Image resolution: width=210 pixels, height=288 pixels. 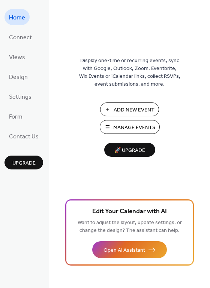 I want to click on span: Design, so click(x=18, y=77).